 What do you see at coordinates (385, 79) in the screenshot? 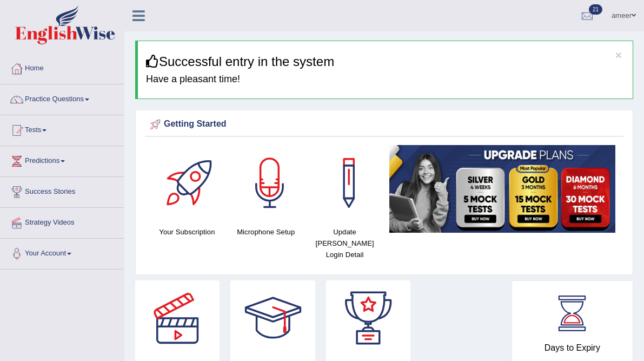
I see `h4: Have a pleasant time!` at bounding box center [385, 79].